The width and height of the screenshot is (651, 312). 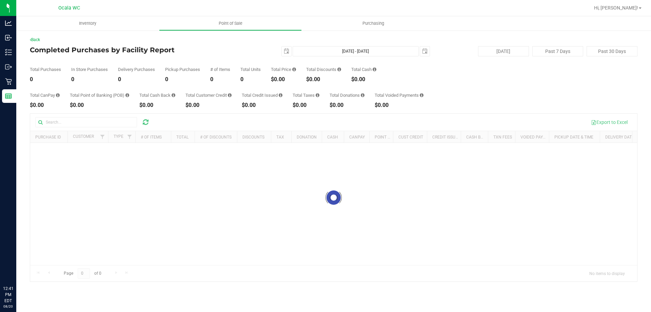 I want to click on div: Total Cash, so click(x=364, y=69).